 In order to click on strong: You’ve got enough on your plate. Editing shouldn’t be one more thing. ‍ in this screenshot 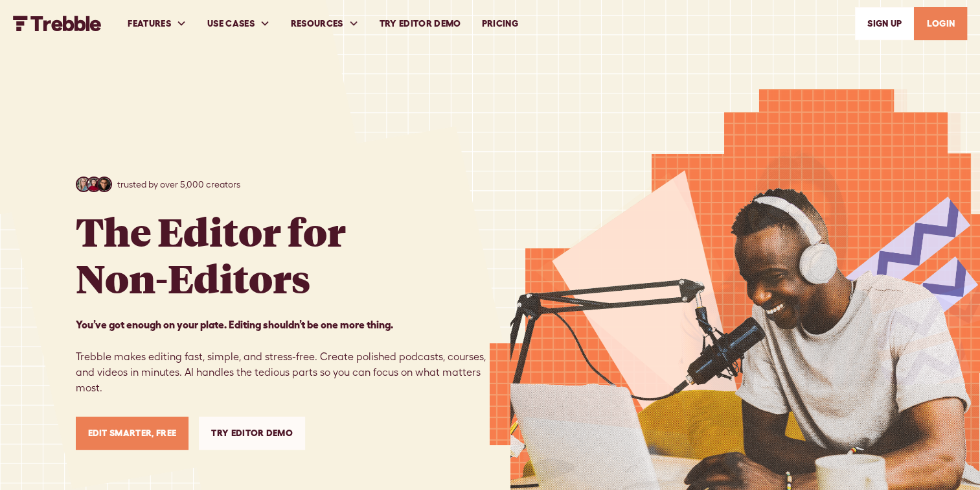, I will do `click(234, 324)`.